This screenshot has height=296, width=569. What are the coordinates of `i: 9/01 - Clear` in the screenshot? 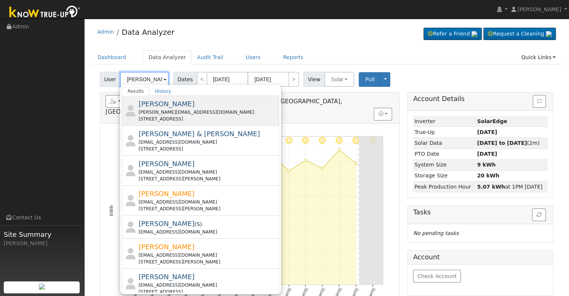 It's located at (356, 140).